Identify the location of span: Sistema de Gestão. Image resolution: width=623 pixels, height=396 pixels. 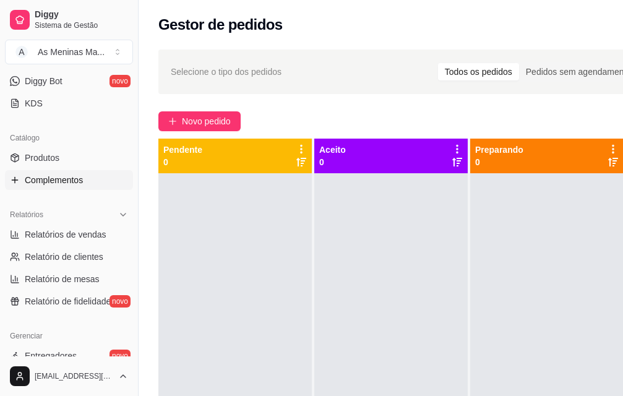
(81, 25).